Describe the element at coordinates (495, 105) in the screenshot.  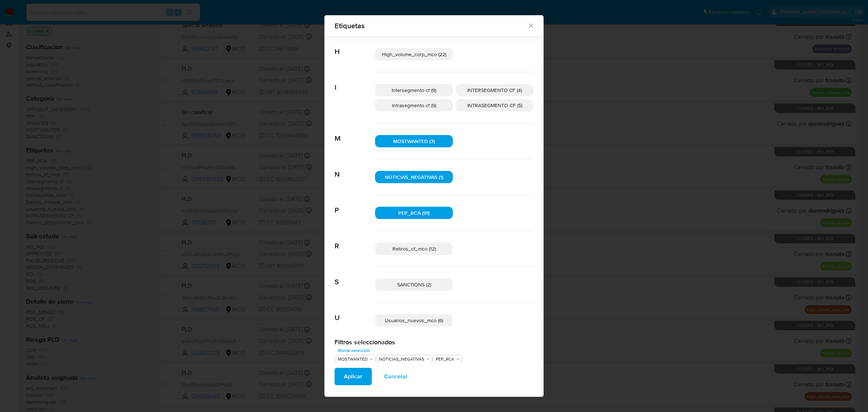
I see `span: INTRASEGMENTO CF (5)` at that location.